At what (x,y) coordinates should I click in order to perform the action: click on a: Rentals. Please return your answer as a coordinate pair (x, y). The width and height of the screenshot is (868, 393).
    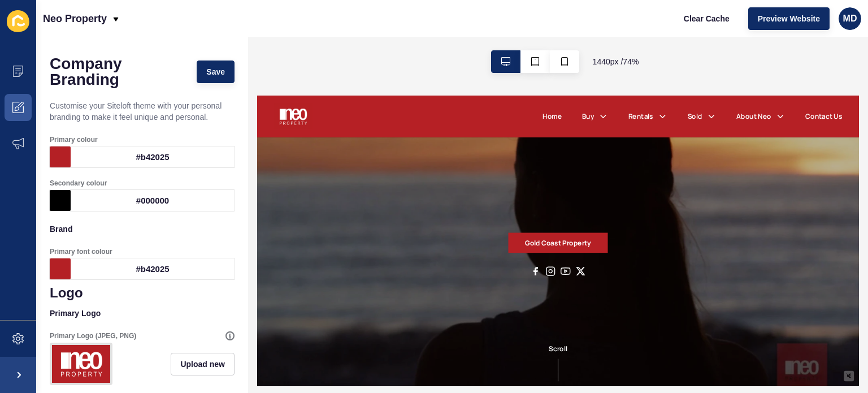
    Looking at the image, I should click on (518, 28).